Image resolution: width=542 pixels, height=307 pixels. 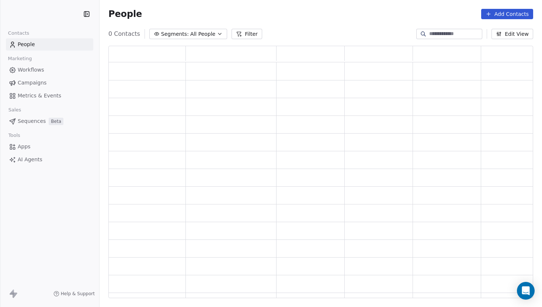 What do you see at coordinates (49, 44) in the screenshot?
I see `a: People` at bounding box center [49, 44].